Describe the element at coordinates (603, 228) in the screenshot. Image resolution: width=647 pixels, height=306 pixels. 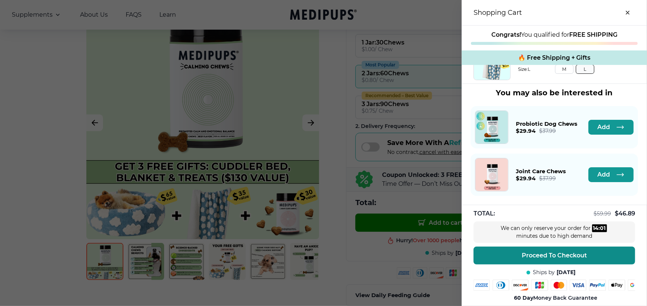
I see `div: 01` at that location.